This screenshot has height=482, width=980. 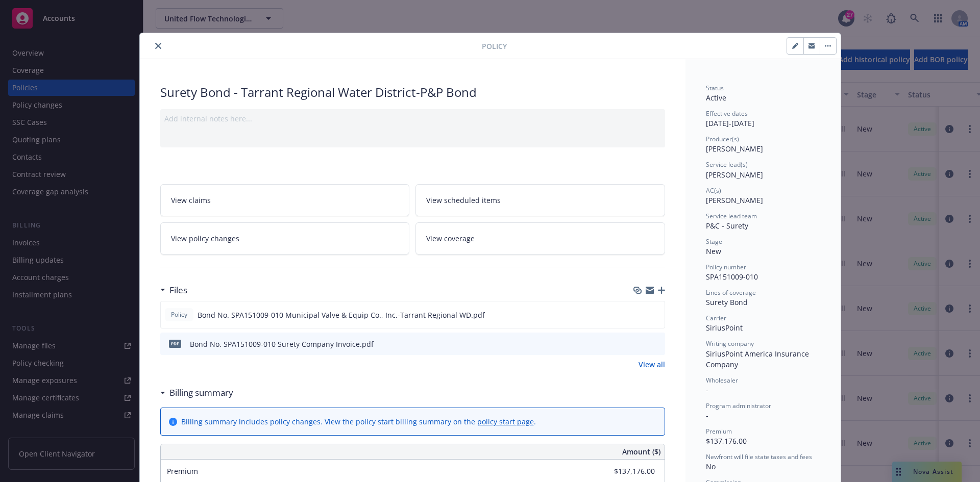 I want to click on span: Newfront will file state taxes and fees, so click(x=759, y=457).